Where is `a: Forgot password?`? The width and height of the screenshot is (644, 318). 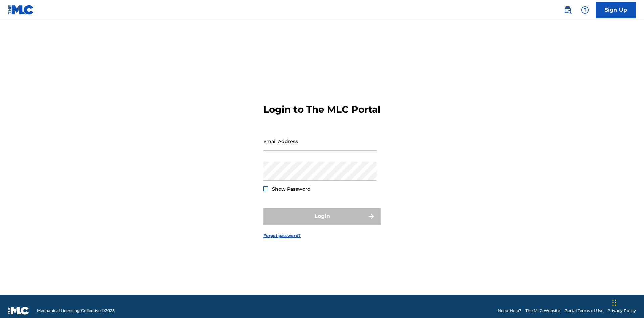 a: Forgot password? is located at coordinates (282, 236).